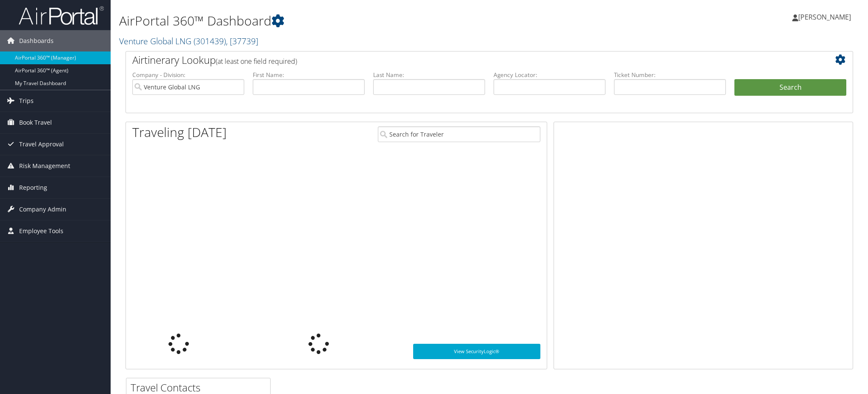 Image resolution: width=868 pixels, height=394 pixels. Describe the element at coordinates (459, 60) in the screenshot. I see `h2: Airtinerary Lookup` at that location.